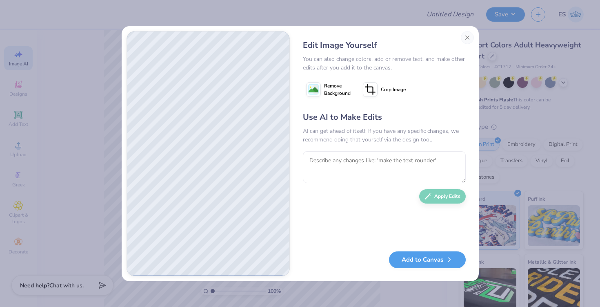 Image resolution: width=600 pixels, height=307 pixels. I want to click on button: Close, so click(467, 38).